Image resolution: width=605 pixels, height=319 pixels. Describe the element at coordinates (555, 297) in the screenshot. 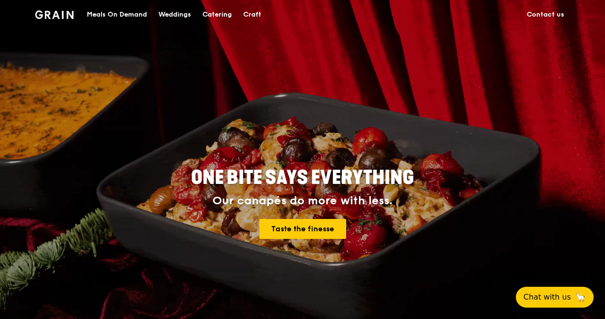

I see `button: Chat with us🦙` at that location.